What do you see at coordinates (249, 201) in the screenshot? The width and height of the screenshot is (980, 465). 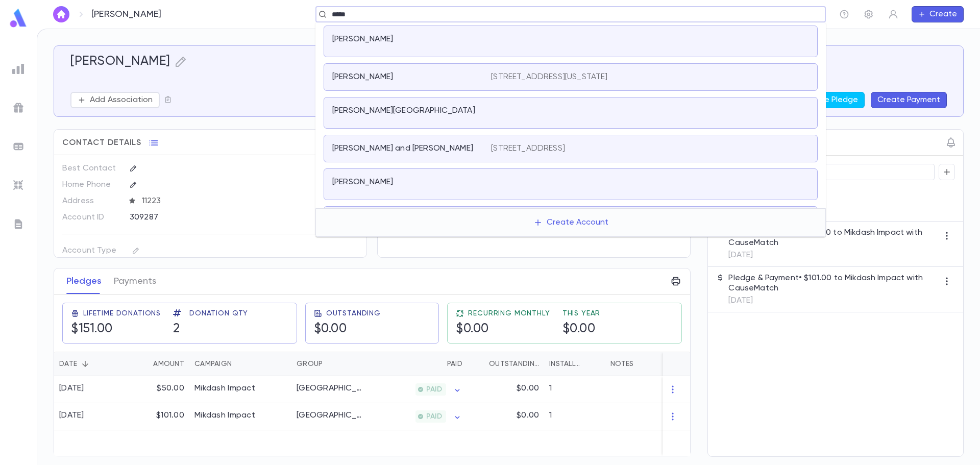 I see `span: 11223` at bounding box center [249, 201].